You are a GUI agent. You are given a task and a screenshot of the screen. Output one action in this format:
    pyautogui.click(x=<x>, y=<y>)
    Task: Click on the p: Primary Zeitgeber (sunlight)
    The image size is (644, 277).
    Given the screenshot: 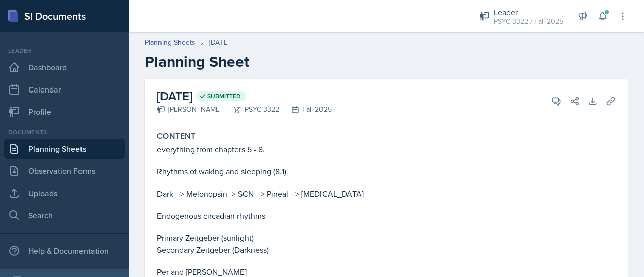 What is the action you would take?
    pyautogui.click(x=386, y=238)
    